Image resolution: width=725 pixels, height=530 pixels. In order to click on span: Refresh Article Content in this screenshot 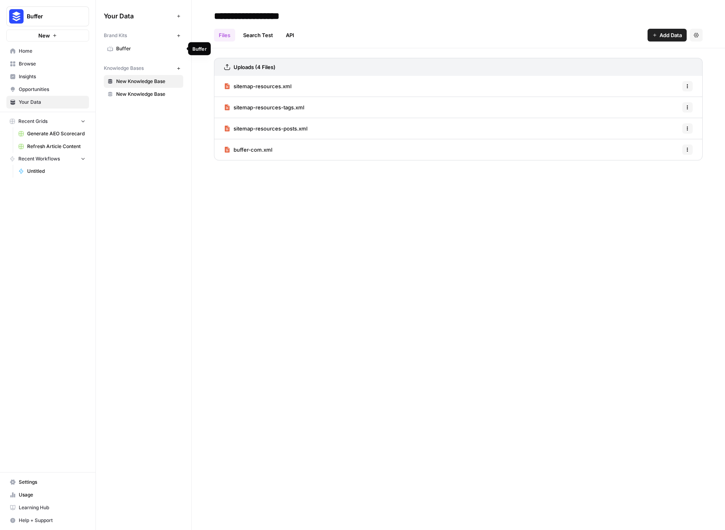, I will do `click(56, 147)`.